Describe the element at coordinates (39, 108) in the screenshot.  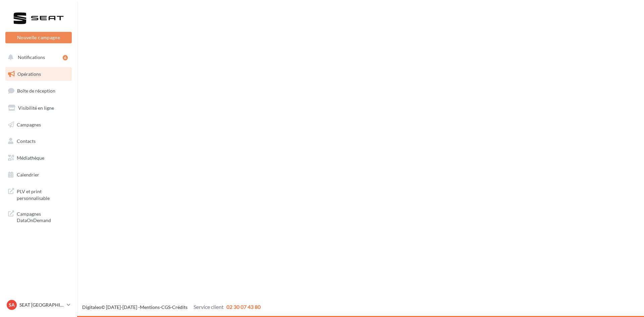
I see `a: Visibilité en ligne` at that location.